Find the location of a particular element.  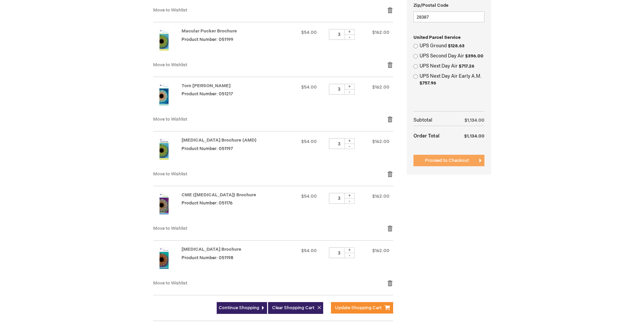

img: Age-Related Macular Degeneration Brochure (AMD) is located at coordinates (164, 149).